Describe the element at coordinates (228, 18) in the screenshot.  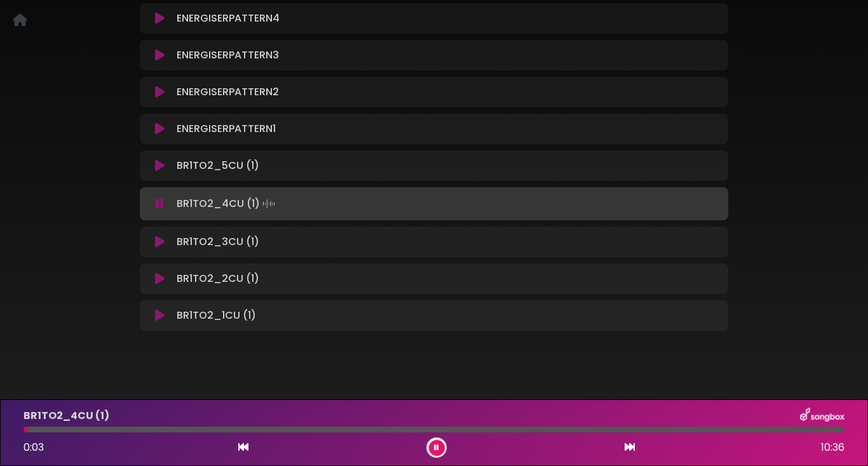
I see `p: ENERGISERPATTERN4` at that location.